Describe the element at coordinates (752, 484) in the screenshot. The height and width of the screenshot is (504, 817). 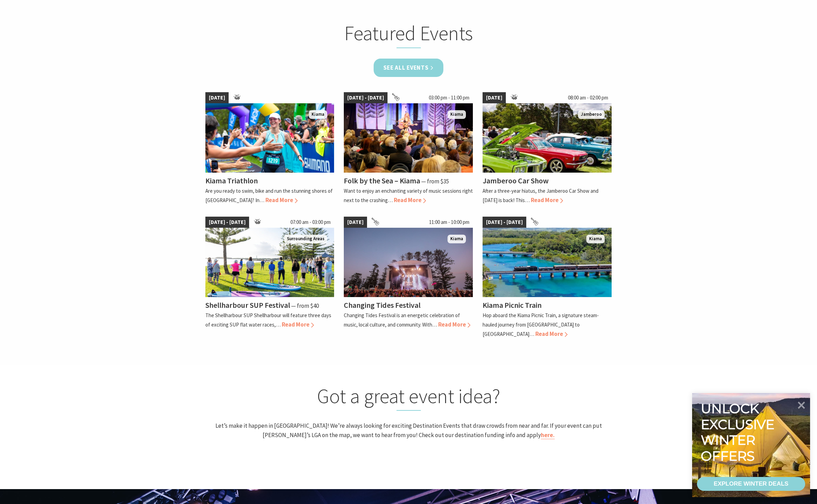
I see `a: EXPLORE WINTER DEALS` at that location.